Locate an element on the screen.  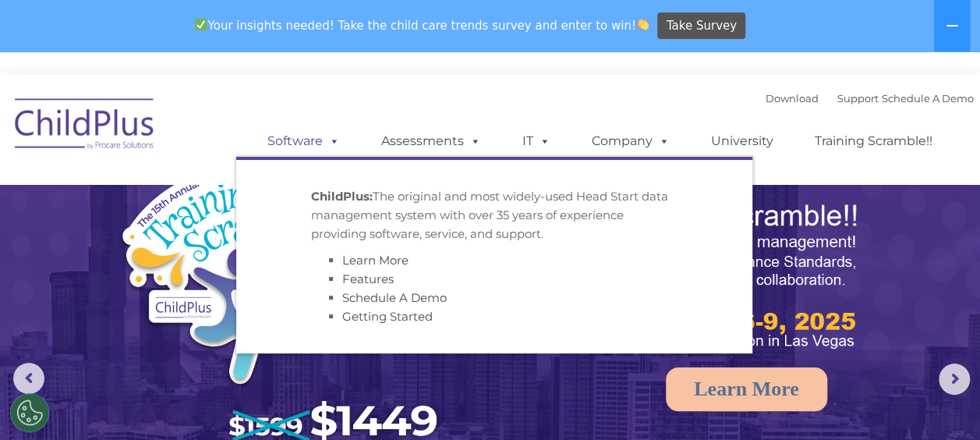
span: Phone number is located at coordinates (250, 172).